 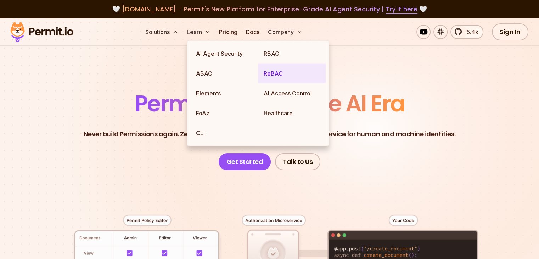 What do you see at coordinates (470, 32) in the screenshot?
I see `span: 5.4k` at bounding box center [470, 32].